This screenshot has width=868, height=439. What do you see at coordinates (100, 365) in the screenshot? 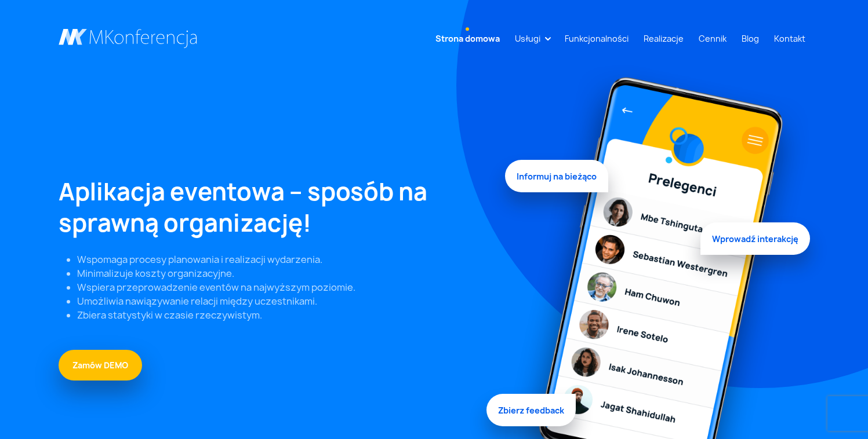
I see `a: Zamów DEMO` at bounding box center [100, 365].